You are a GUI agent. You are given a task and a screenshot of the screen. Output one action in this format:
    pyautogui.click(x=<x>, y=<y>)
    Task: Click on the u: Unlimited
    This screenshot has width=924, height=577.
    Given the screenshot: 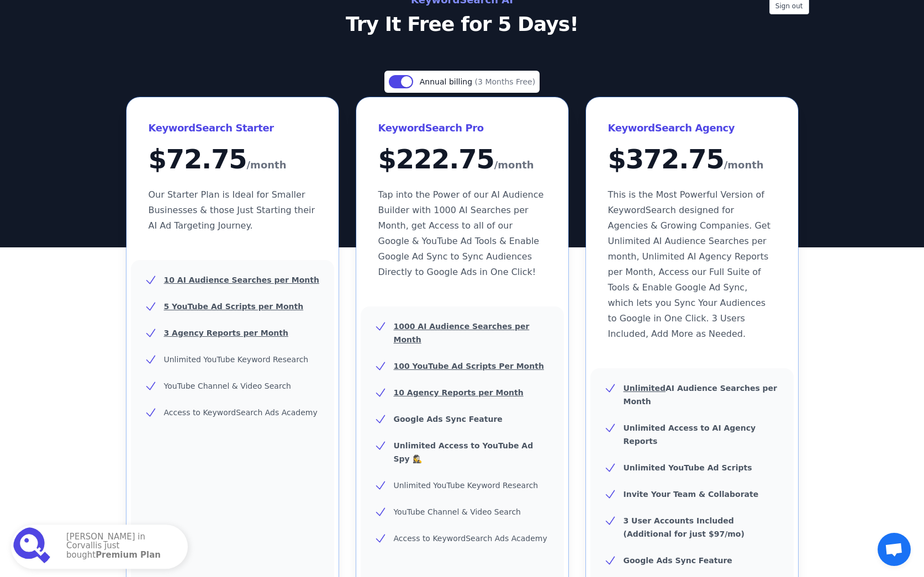 What is the action you would take?
    pyautogui.click(x=644, y=389)
    